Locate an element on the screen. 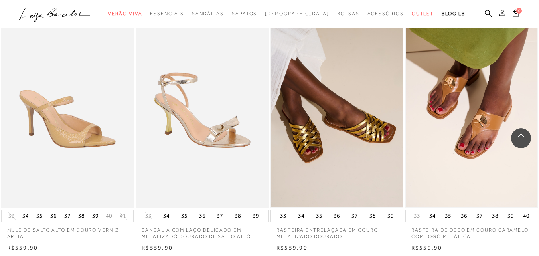  span: Sandálias is located at coordinates (208, 14).